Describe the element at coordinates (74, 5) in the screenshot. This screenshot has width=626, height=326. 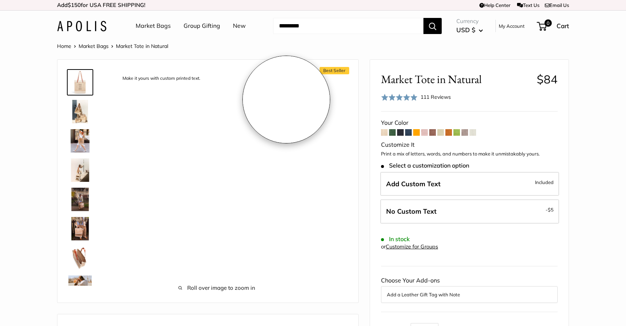
I see `span: $150` at that location.